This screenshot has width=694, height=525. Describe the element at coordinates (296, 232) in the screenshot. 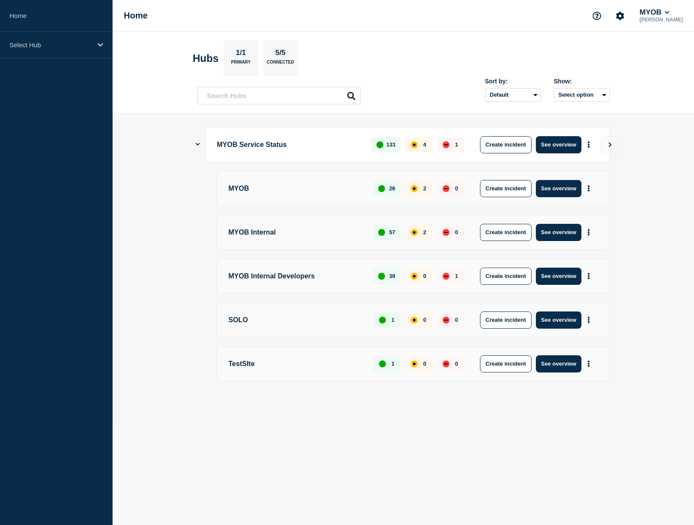

I see `p: MYOB Internal` at that location.